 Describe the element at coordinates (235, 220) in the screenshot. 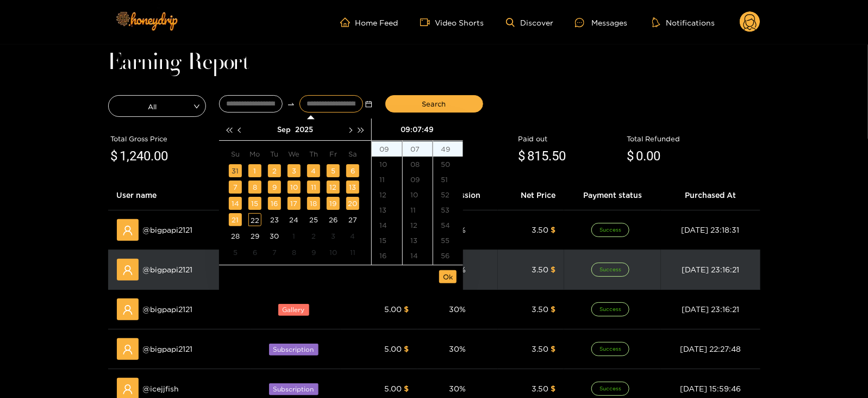

I see `div: 21` at that location.